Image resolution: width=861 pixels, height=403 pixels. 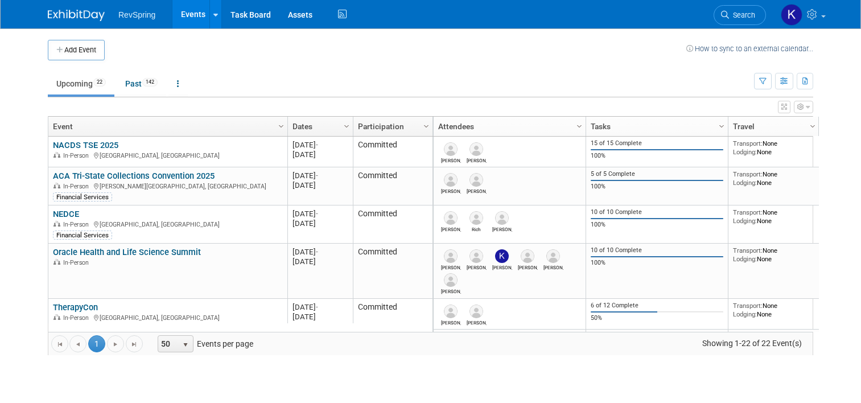 I want to click on a: Participation, so click(x=392, y=126).